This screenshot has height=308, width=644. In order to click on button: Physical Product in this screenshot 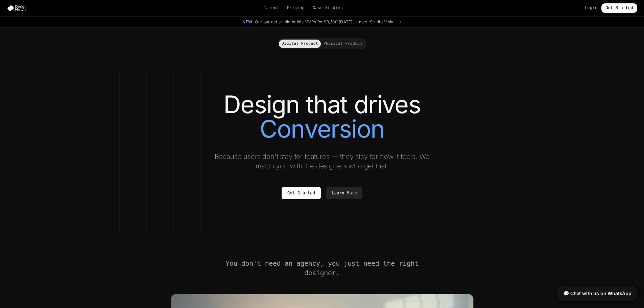, I will do `click(342, 44)`.